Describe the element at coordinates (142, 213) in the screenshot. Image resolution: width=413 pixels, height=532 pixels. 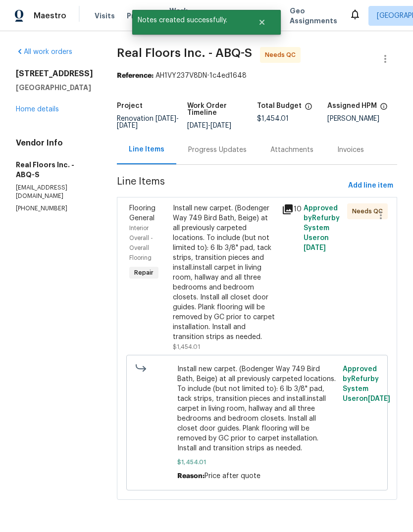
I see `span: Flooring General` at that location.